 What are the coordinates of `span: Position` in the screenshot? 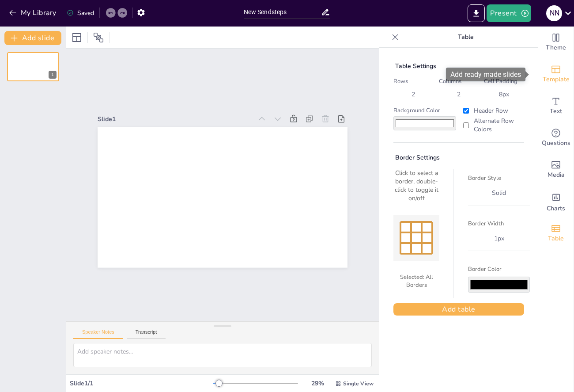 It's located at (98, 37).